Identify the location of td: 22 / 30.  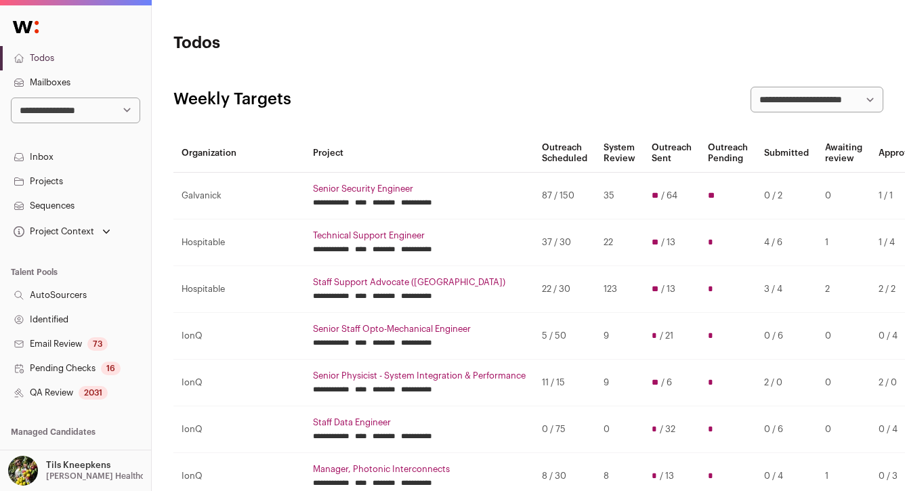
(564, 289).